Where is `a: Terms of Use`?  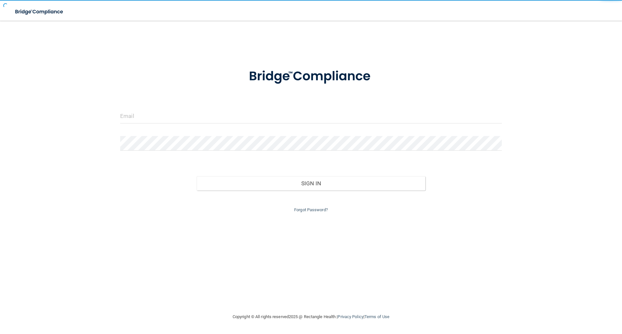
a: Terms of Use is located at coordinates (377, 316).